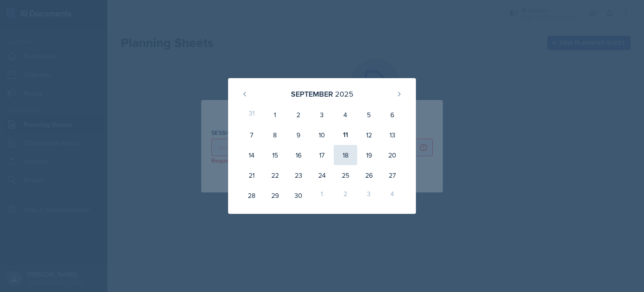 The image size is (644, 292). Describe the element at coordinates (369, 155) in the screenshot. I see `div: 19` at that location.